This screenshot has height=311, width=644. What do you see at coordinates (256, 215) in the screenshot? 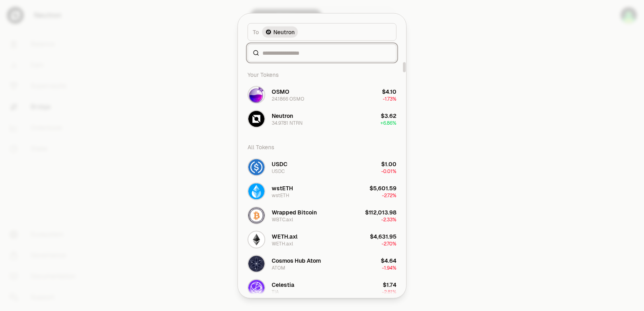
I see `img: WBTC.axl Logo` at bounding box center [256, 215].